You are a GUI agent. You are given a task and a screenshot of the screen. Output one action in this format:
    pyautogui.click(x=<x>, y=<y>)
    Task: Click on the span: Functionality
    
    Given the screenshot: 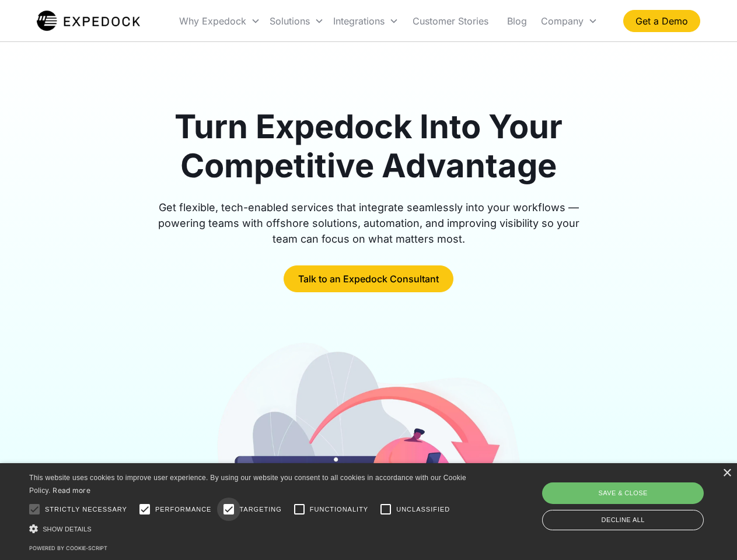 What is the action you would take?
    pyautogui.click(x=339, y=509)
    